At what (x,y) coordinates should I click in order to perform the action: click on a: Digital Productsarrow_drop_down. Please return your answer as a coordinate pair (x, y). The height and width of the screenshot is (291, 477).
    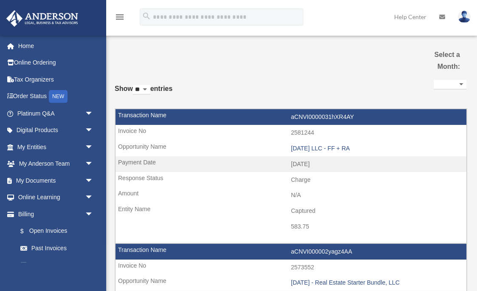
    Looking at the image, I should click on (56, 130).